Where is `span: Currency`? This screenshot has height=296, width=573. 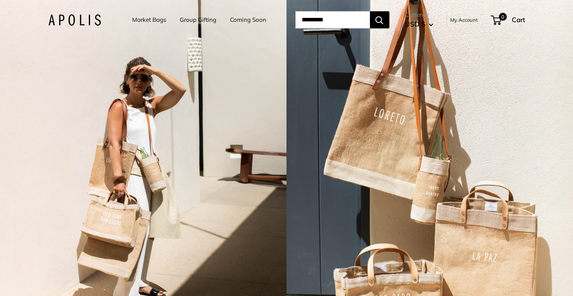
span: Currency is located at coordinates (419, 15).